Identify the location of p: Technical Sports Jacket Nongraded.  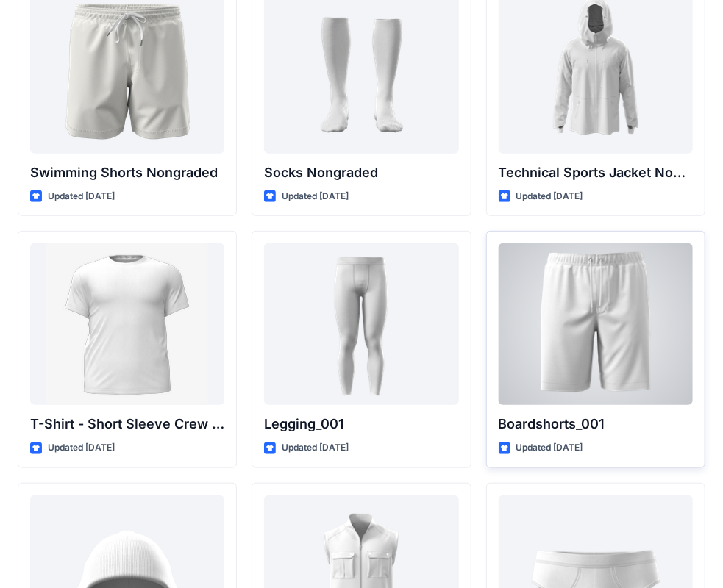
(596, 173).